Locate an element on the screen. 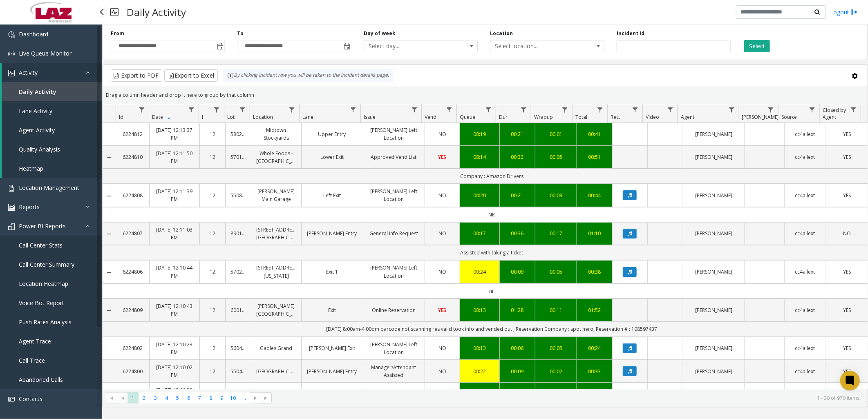 The width and height of the screenshot is (868, 419). a: 6224800 is located at coordinates (133, 371).